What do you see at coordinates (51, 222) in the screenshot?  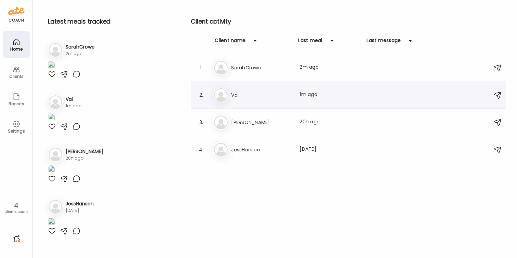 I see `img: images%2F89jpWwfnpeZc0oJum2gXo5JkcVZ2%2FFYERL26XGniCnnkwHwME%2Fi0J1EEJC1an5JwGqYnql_1080` at bounding box center [51, 222].